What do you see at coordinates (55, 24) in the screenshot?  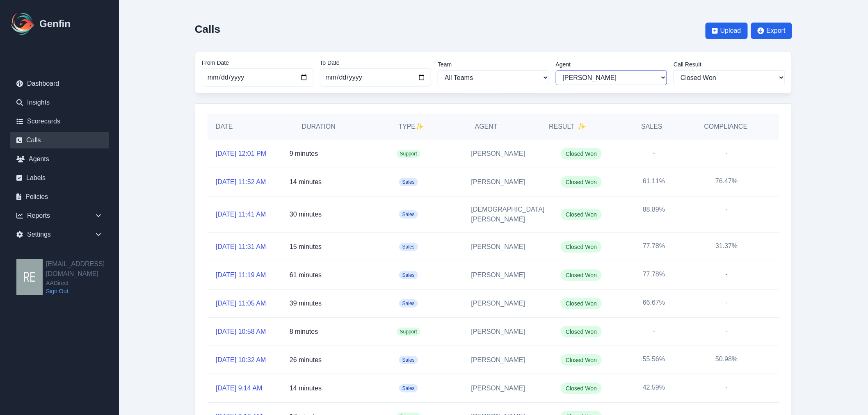 I see `h1: Genfin` at bounding box center [55, 24].